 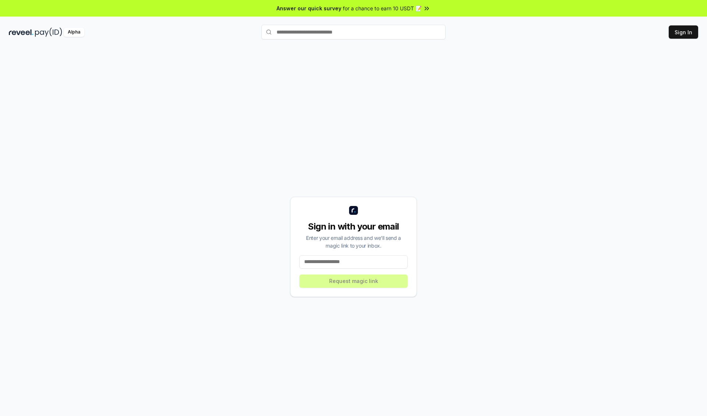 I want to click on div: Sign in with your email, so click(x=353, y=226).